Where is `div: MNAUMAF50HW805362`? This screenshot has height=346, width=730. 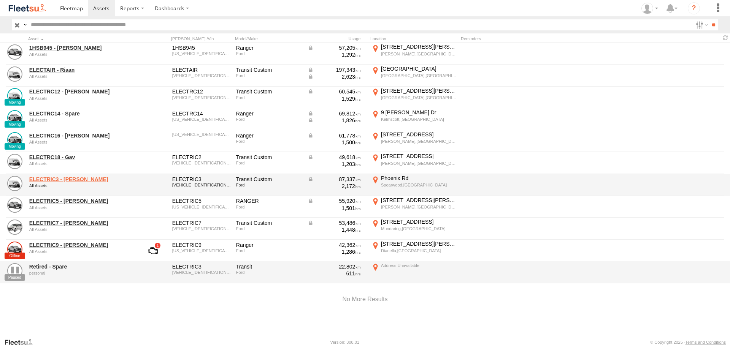 div: MNAUMAF50HW805362 is located at coordinates (201, 54).